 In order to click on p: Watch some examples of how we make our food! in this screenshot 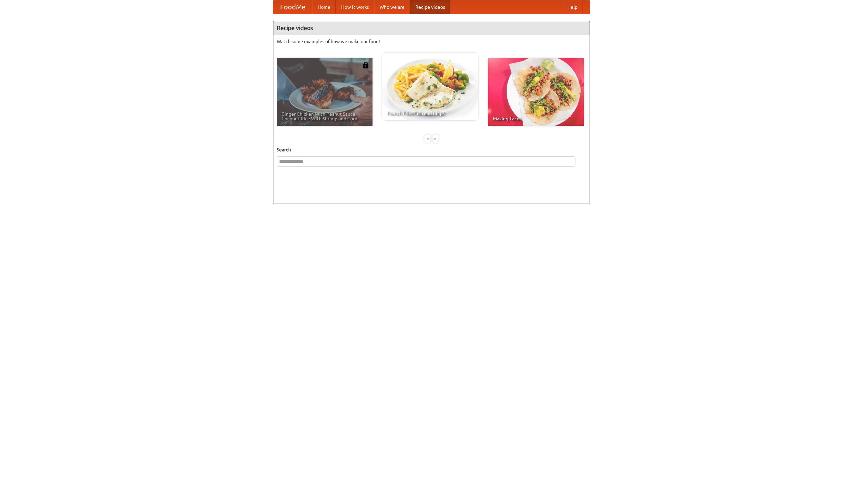, I will do `click(432, 41)`.